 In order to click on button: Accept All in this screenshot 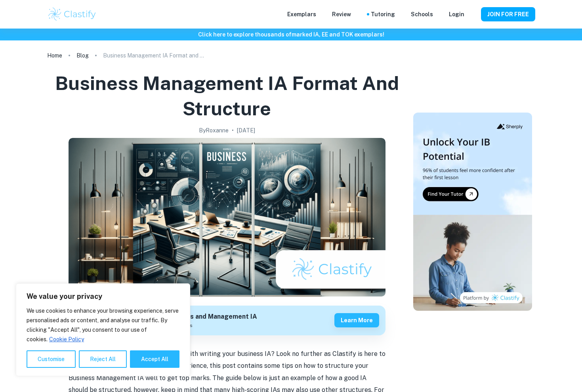, I will do `click(155, 359)`.